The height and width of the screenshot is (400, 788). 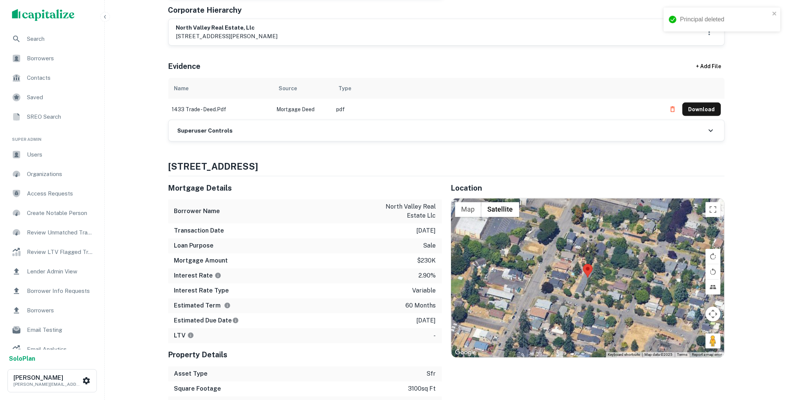 I want to click on p: 2.90%, so click(x=428, y=276).